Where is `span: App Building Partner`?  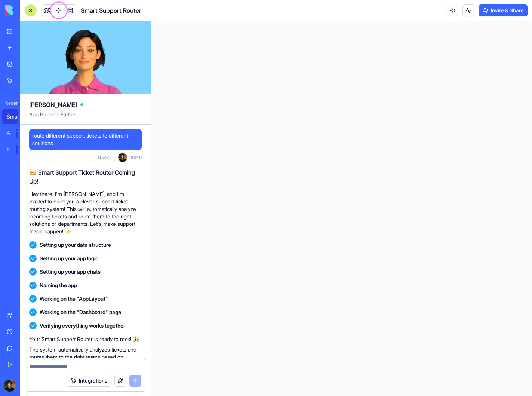
span: App Building Partner is located at coordinates (85, 118).